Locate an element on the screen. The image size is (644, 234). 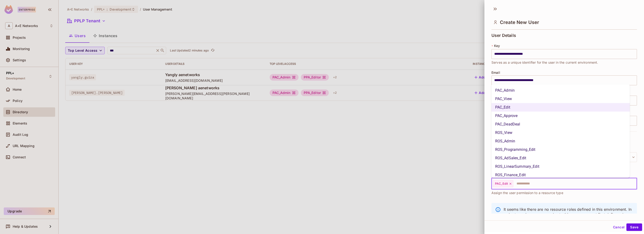
li: ROS_Finance_Edit is located at coordinates (561, 175).